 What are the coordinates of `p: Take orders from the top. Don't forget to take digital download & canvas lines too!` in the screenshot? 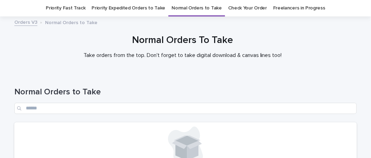 It's located at (183, 55).